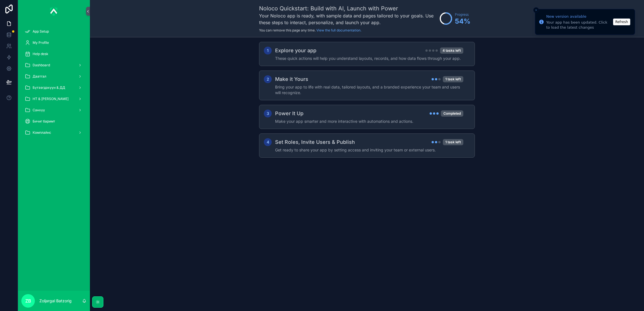  I want to click on button: Refresh, so click(622, 22).